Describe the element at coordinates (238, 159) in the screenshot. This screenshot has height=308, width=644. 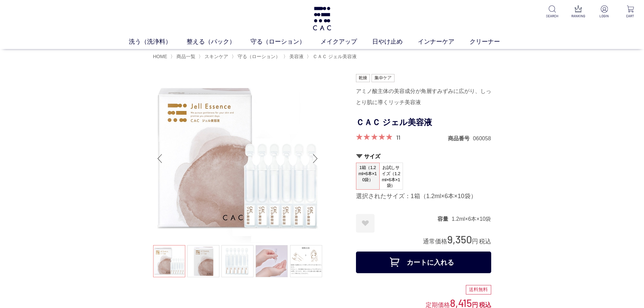
I see `img: ＣＡＣ ジェル美容液 1箱（1.2ml×6本×10袋）` at that location.